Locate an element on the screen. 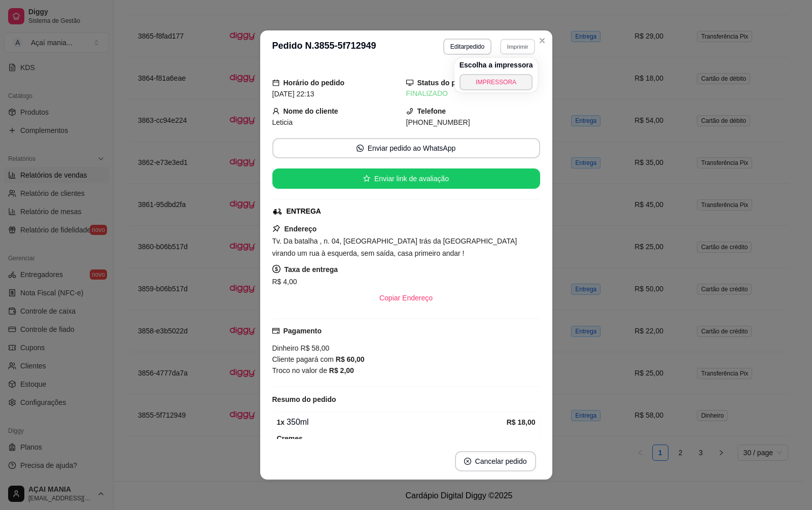 The image size is (812, 510). span: close-circle is located at coordinates (468, 461).